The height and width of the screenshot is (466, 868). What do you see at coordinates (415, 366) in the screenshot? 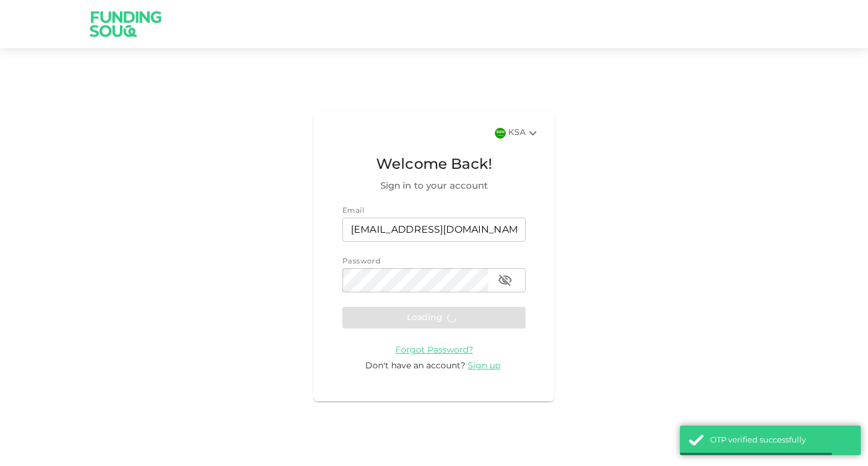
I see `span: Don't have an account?` at bounding box center [415, 366].